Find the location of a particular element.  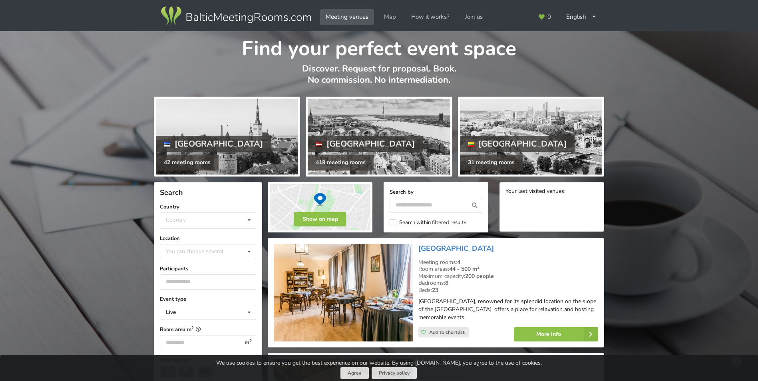

span: 0 is located at coordinates (549, 17).